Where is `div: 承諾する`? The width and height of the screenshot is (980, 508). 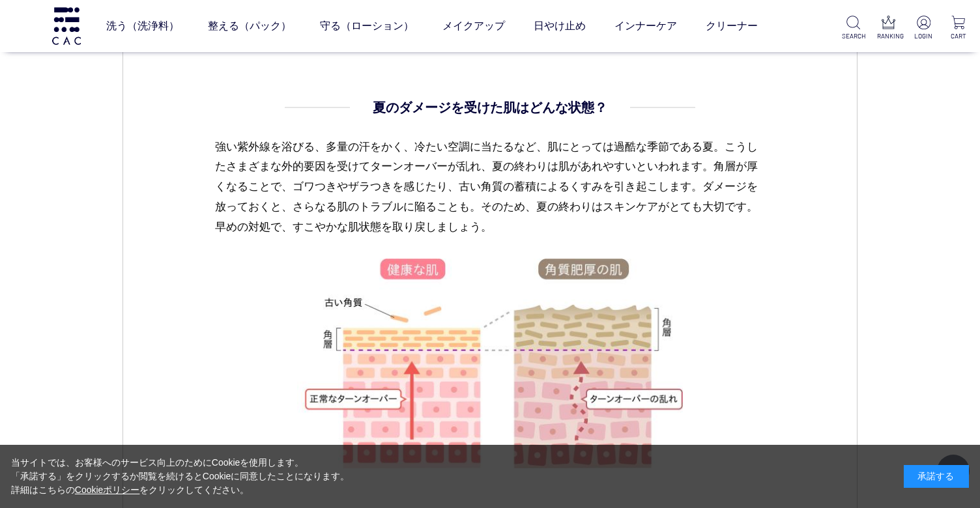 div: 承諾する is located at coordinates (937, 476).